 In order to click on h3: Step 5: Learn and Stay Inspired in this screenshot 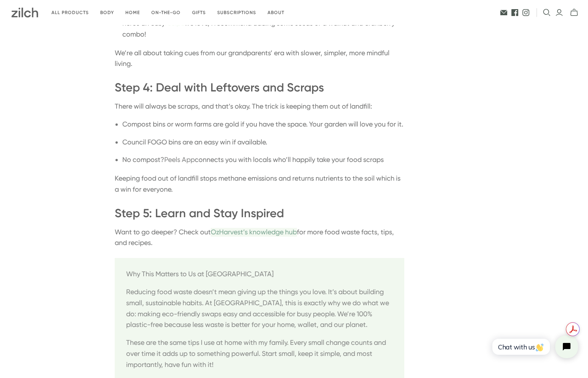, I will do `click(260, 213)`.